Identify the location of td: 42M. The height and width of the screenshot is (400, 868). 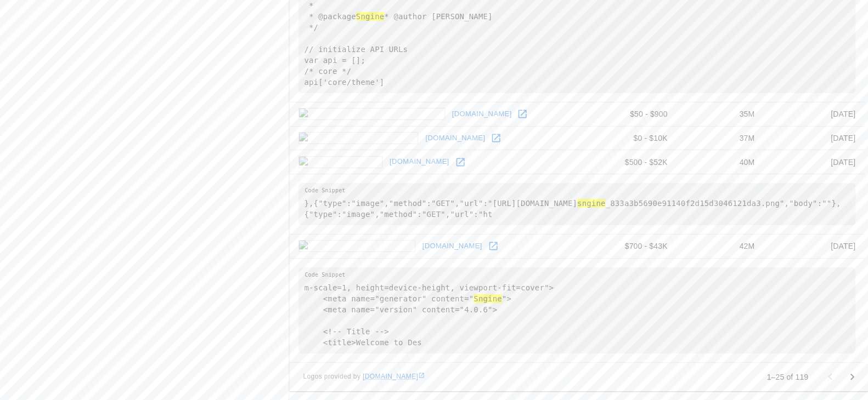
(719, 247).